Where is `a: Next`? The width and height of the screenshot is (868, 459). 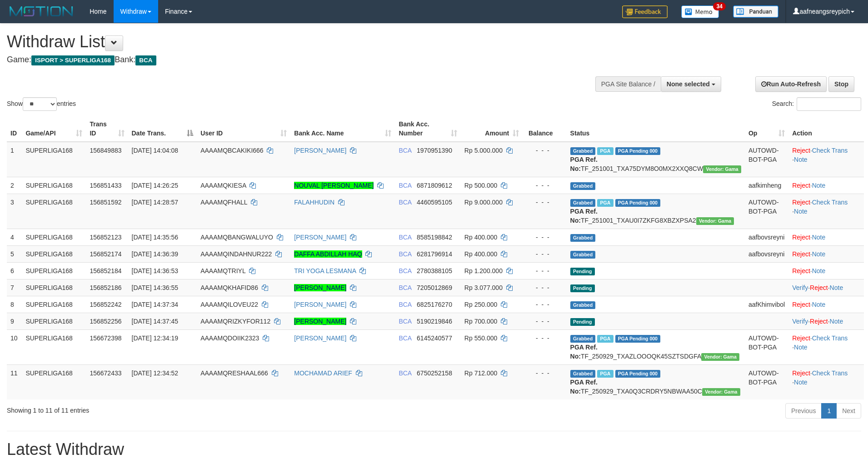 a: Next is located at coordinates (848, 411).